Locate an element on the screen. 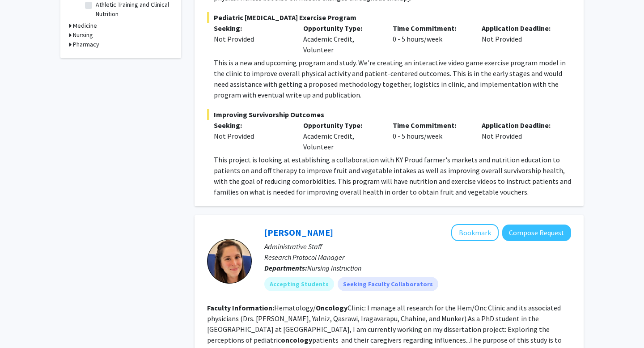 Image resolution: width=644 pixels, height=348 pixels. mat-chip: Accepting Students is located at coordinates (299, 284).